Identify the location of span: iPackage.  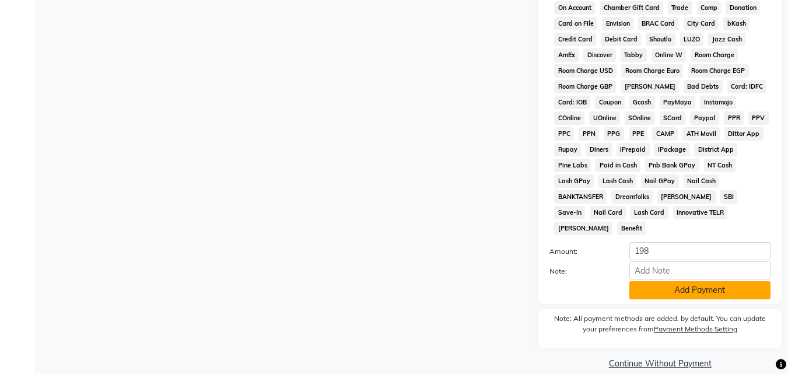
(672, 149).